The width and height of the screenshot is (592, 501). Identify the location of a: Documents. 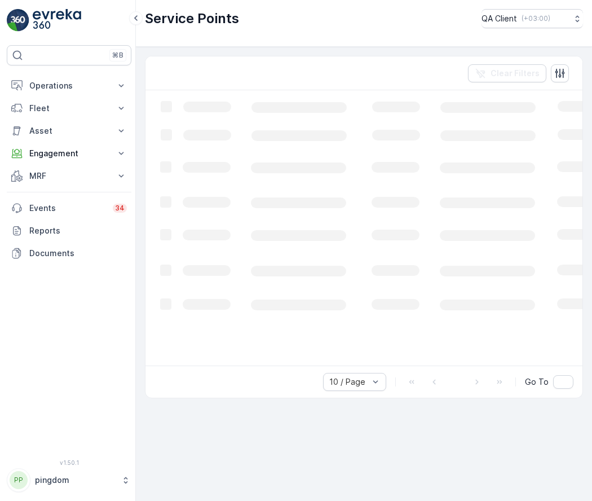
(69, 253).